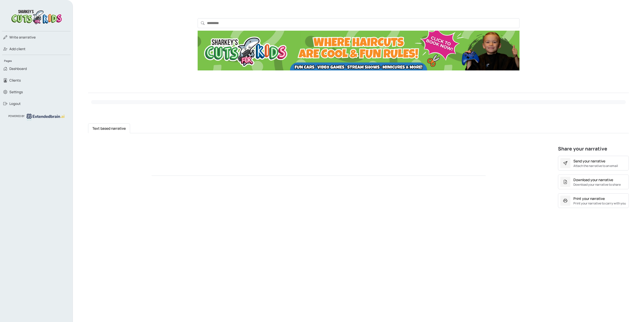  Describe the element at coordinates (589, 161) in the screenshot. I see `div: Send your narrative` at that location.